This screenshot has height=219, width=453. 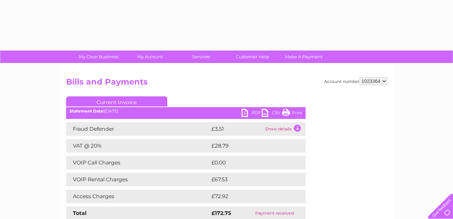 What do you see at coordinates (251, 146) in the screenshot?
I see `td: £28.79` at bounding box center [251, 146].